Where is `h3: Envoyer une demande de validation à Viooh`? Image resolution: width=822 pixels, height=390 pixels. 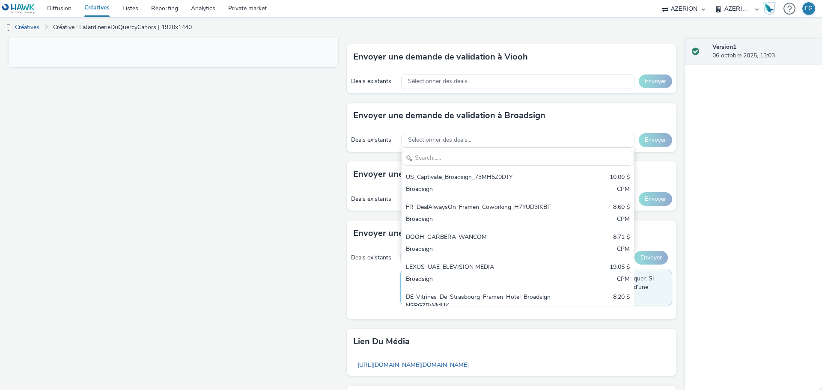 h3: Envoyer une demande de validation à Viooh is located at coordinates (441, 57).